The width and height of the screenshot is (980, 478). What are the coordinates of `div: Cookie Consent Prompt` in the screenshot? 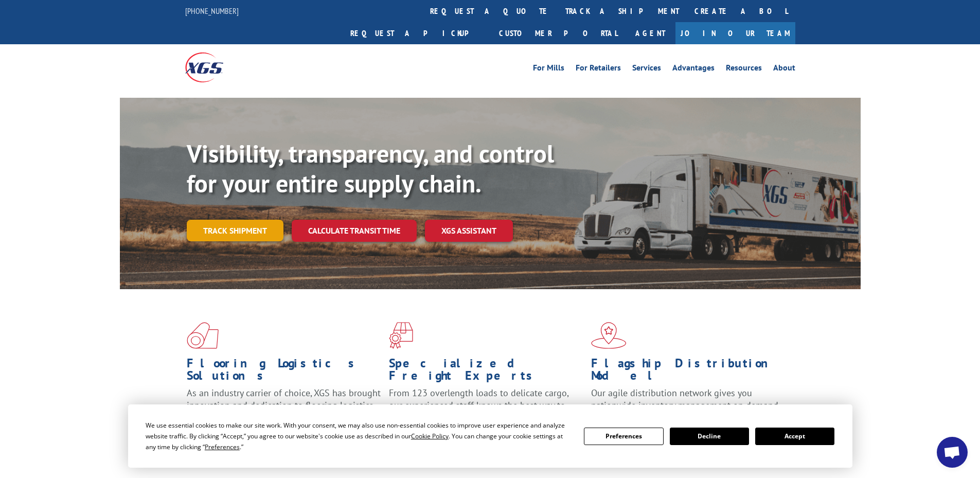 It's located at (490, 436).